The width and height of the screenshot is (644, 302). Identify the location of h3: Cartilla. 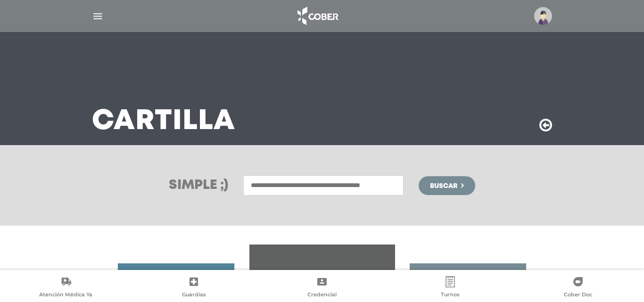
(164, 121).